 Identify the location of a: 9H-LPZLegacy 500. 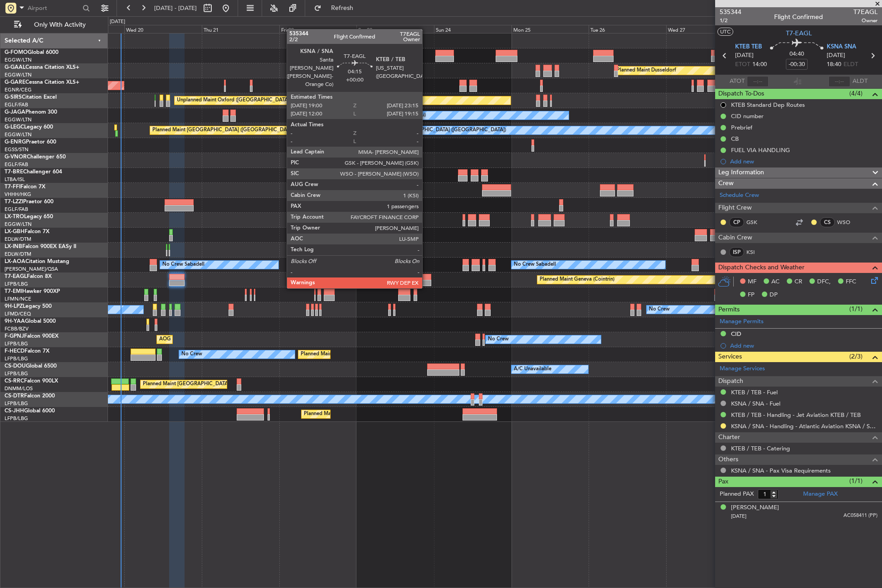
(28, 306).